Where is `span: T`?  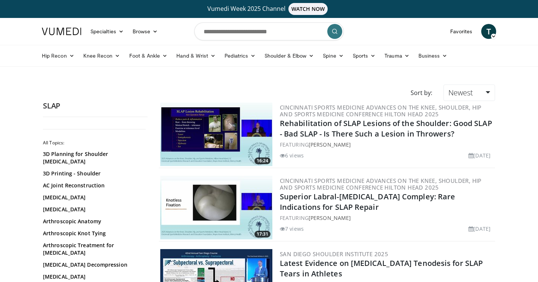
span: T is located at coordinates (489, 31).